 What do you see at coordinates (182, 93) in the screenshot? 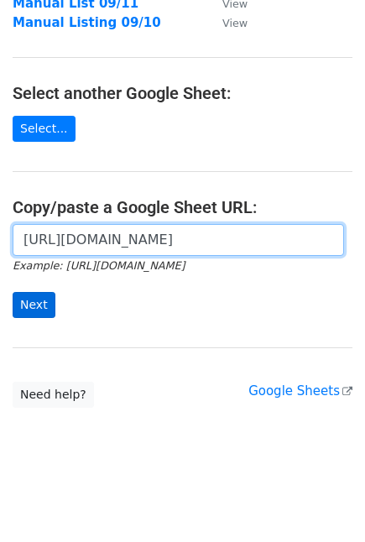
I see `h4: Select another Google Sheet:` at bounding box center [182, 93].